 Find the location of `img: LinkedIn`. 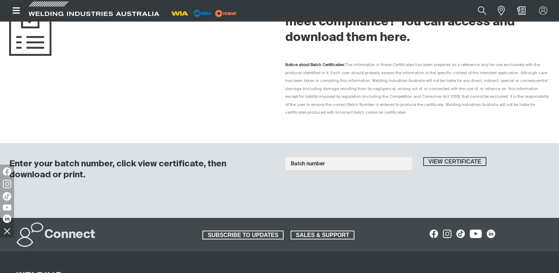

img: LinkedIn is located at coordinates (7, 218).